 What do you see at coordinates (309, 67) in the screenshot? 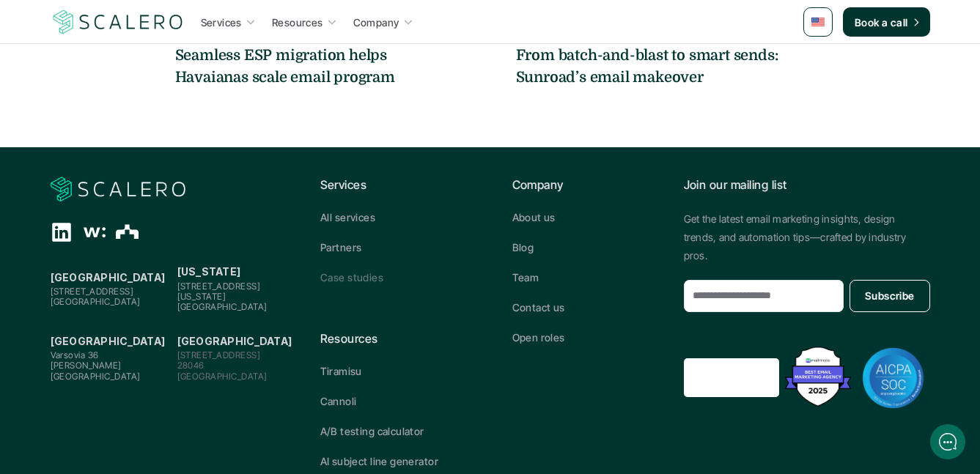
I see `h6: Seamless ESP migration helps Havaianas scale email program` at bounding box center [309, 67].